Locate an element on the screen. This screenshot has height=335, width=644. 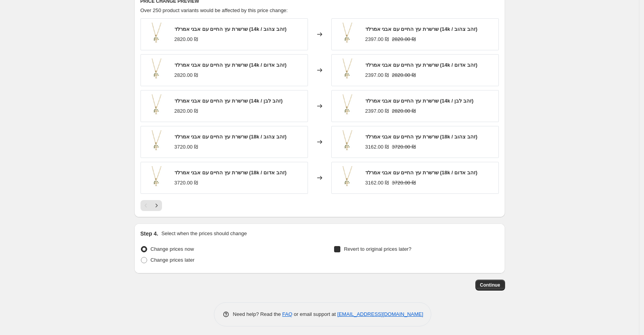
span: Need help? Read the is located at coordinates (257, 314).